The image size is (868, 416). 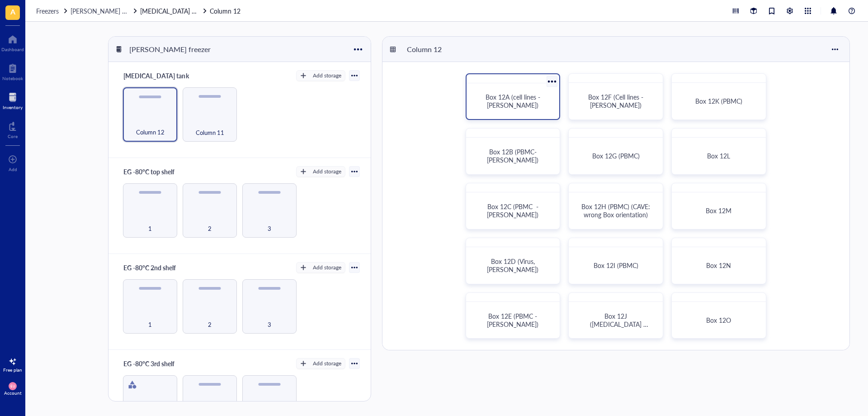 I want to click on span: Box 12M, so click(x=718, y=210).